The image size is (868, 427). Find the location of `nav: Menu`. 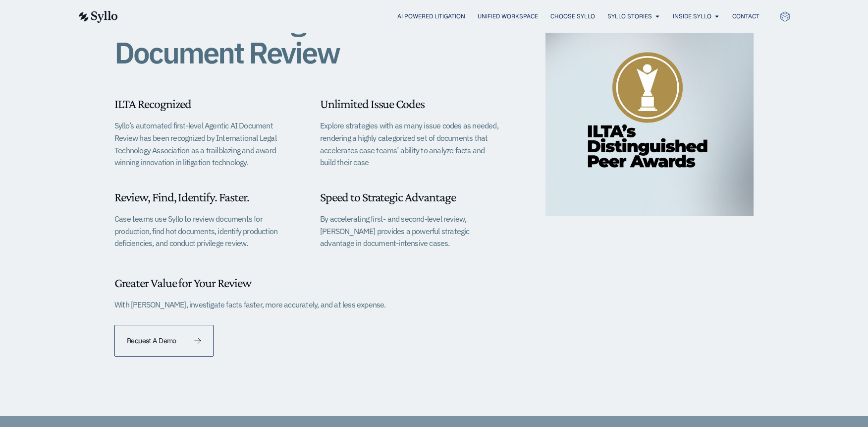

nav: Menu is located at coordinates (448, 17).